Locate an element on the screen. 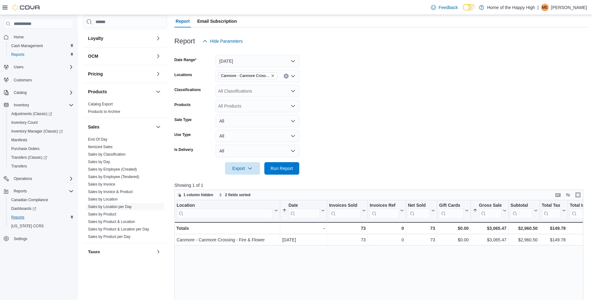 This screenshot has width=592, height=300. span: Transfers is located at coordinates (41, 166).